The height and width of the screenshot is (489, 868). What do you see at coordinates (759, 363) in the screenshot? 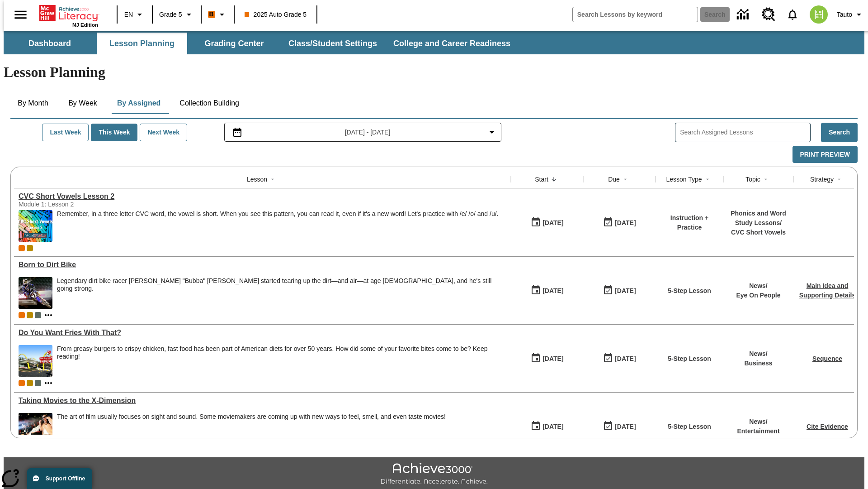
I see `p: Business` at bounding box center [759, 363].